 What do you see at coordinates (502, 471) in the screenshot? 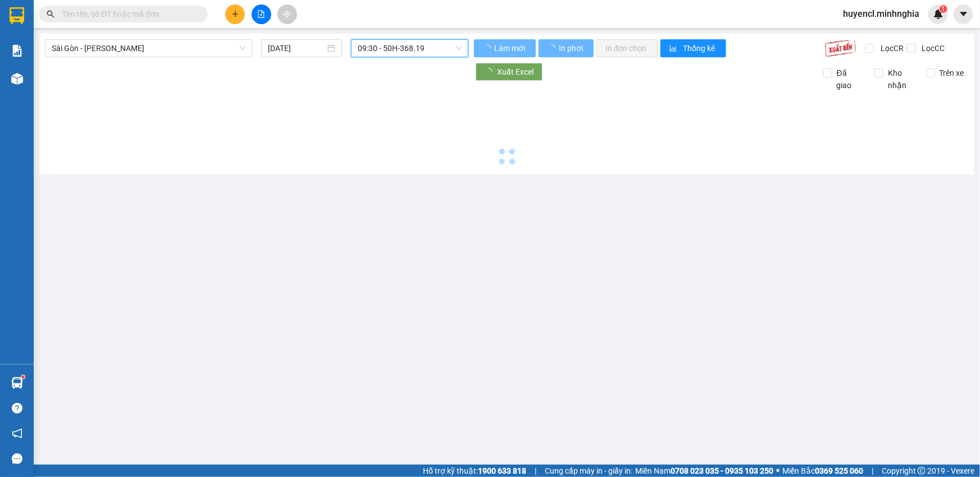
I see `strong: 1900 633 818` at bounding box center [502, 471].